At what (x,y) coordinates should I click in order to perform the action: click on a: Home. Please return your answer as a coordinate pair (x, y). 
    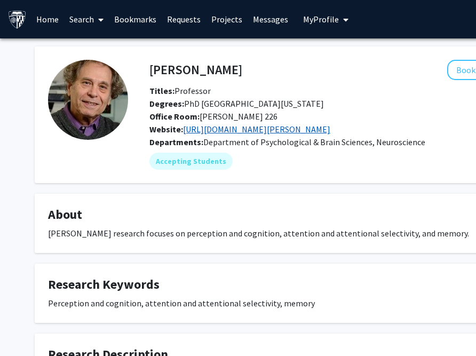
    Looking at the image, I should click on (47, 19).